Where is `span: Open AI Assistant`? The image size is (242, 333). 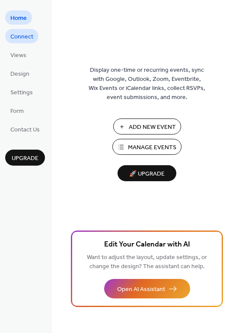
span: Open AI Assistant is located at coordinates (141, 289).